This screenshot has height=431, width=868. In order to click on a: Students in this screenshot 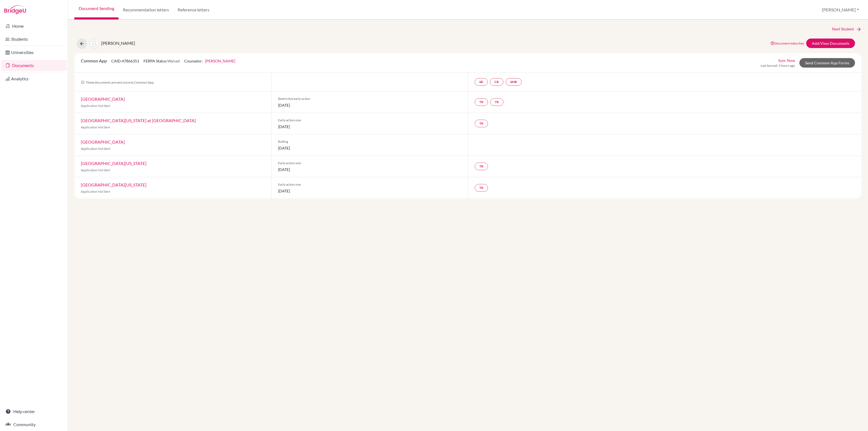, I will do `click(33, 39)`.